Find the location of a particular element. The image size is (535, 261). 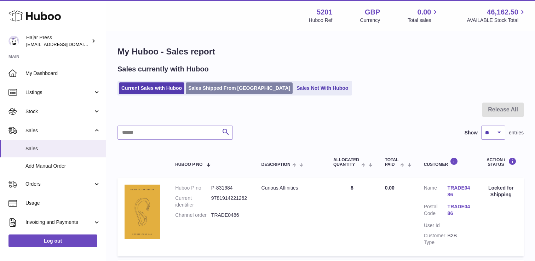

dd: 9781914221262 is located at coordinates (229, 202).